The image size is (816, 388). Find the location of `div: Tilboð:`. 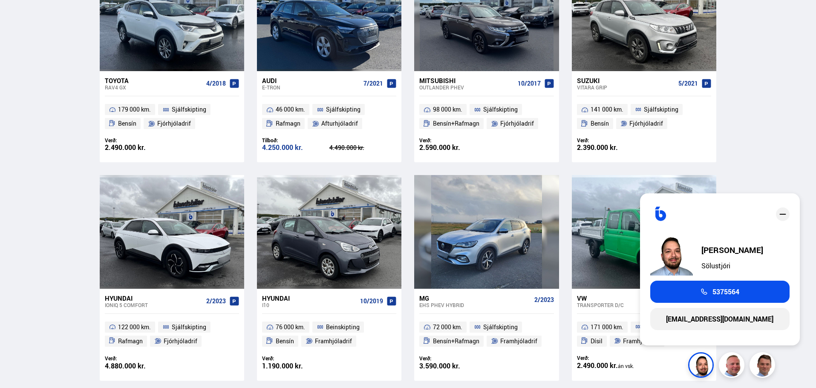

div: Tilboð: is located at coordinates (296, 140).